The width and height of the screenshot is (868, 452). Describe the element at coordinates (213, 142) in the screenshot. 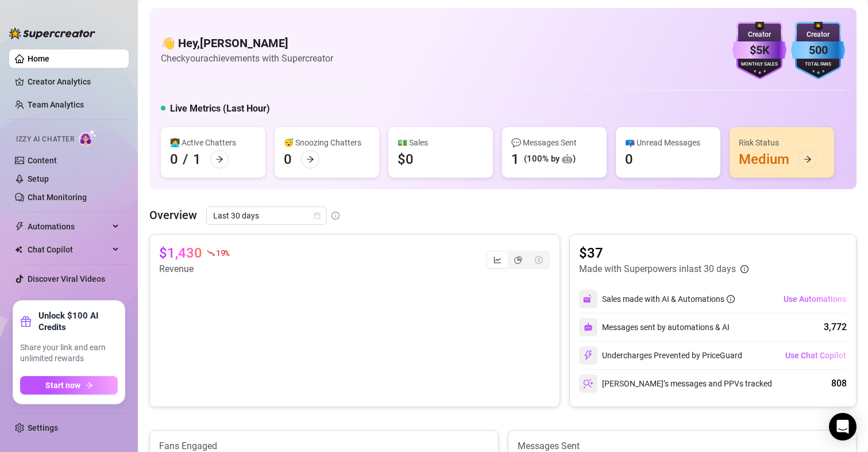

I see `div: 👩‍💻 Active Chatters` at that location.